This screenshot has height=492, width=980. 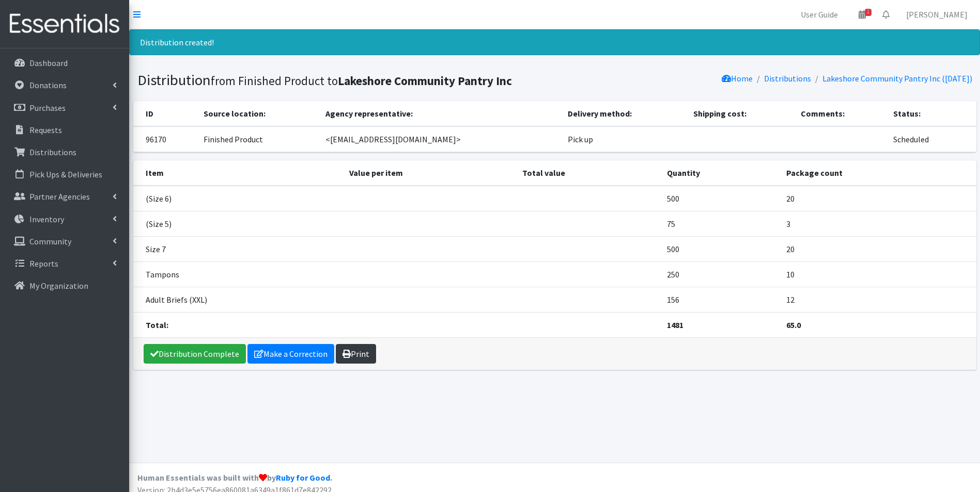 What do you see at coordinates (675, 325) in the screenshot?
I see `strong: 1481` at bounding box center [675, 325].